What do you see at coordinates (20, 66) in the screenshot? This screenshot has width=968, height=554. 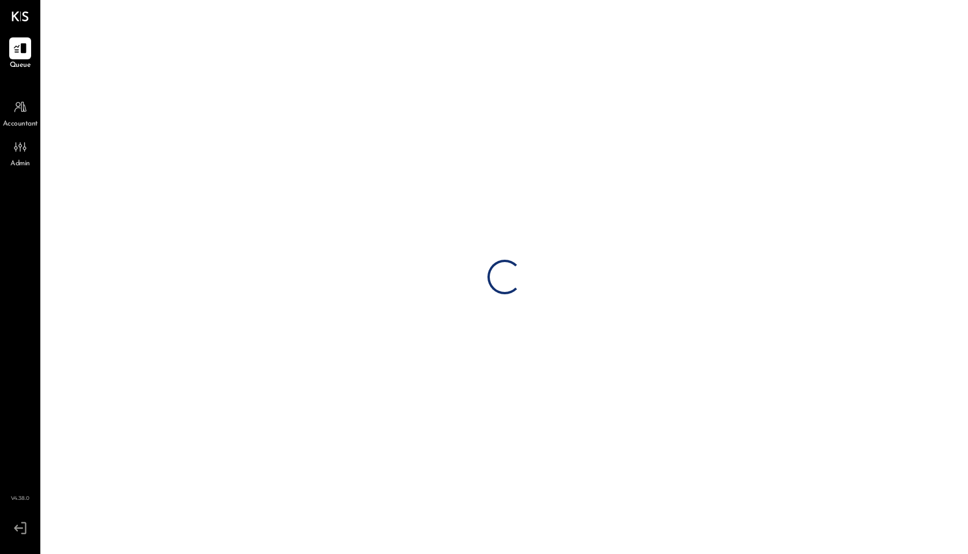 I see `span: Queue` at bounding box center [20, 66].